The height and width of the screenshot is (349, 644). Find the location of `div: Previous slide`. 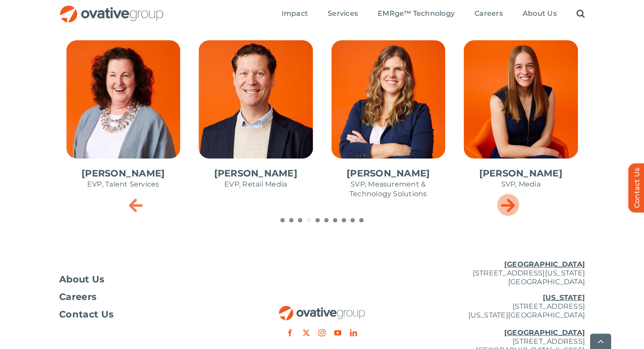

div: Previous slide is located at coordinates (136, 205).